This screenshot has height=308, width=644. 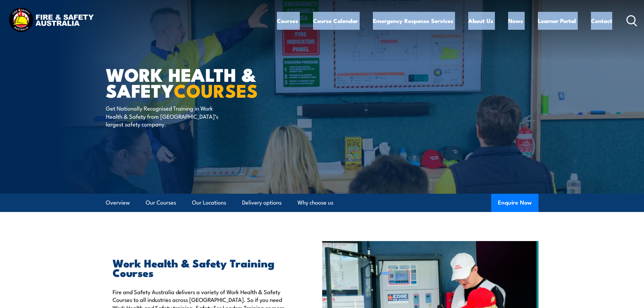 What do you see at coordinates (480, 21) in the screenshot?
I see `a: About Us` at bounding box center [480, 21].